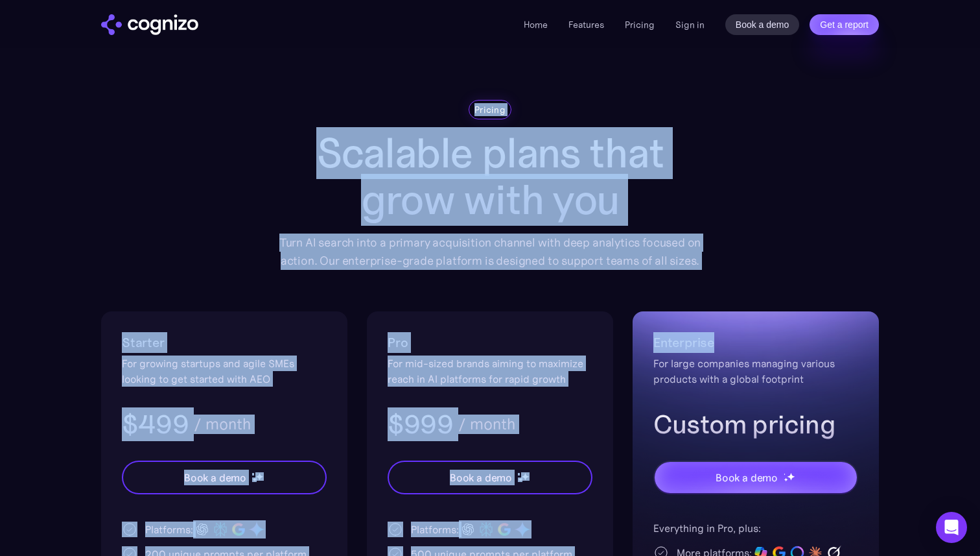  What do you see at coordinates (844, 25) in the screenshot?
I see `a: Get a report` at bounding box center [844, 25].